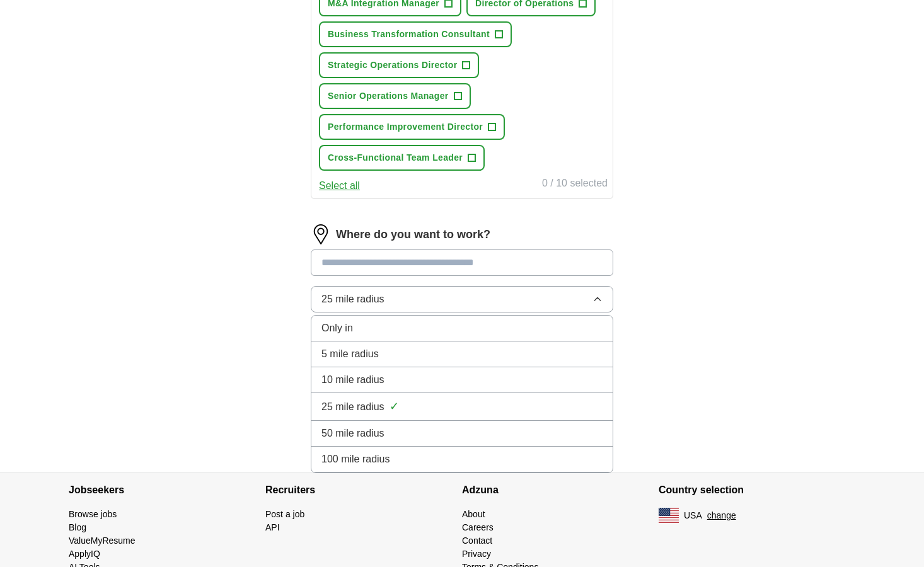  I want to click on span: 50 mile radius, so click(353, 433).